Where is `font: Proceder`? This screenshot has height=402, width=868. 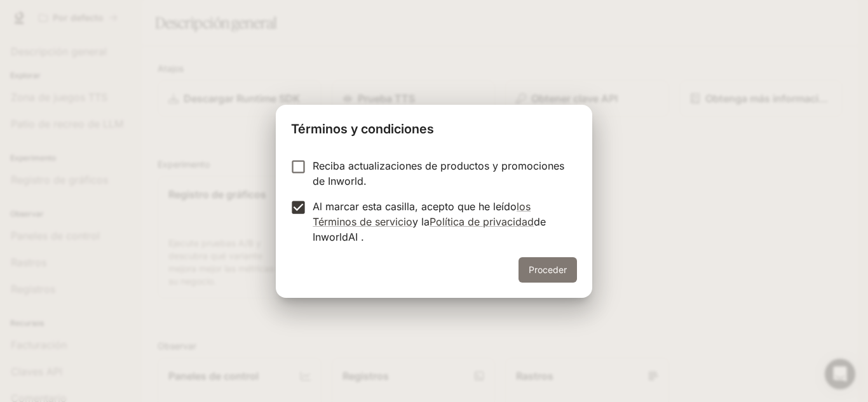 font: Proceder is located at coordinates (547, 269).